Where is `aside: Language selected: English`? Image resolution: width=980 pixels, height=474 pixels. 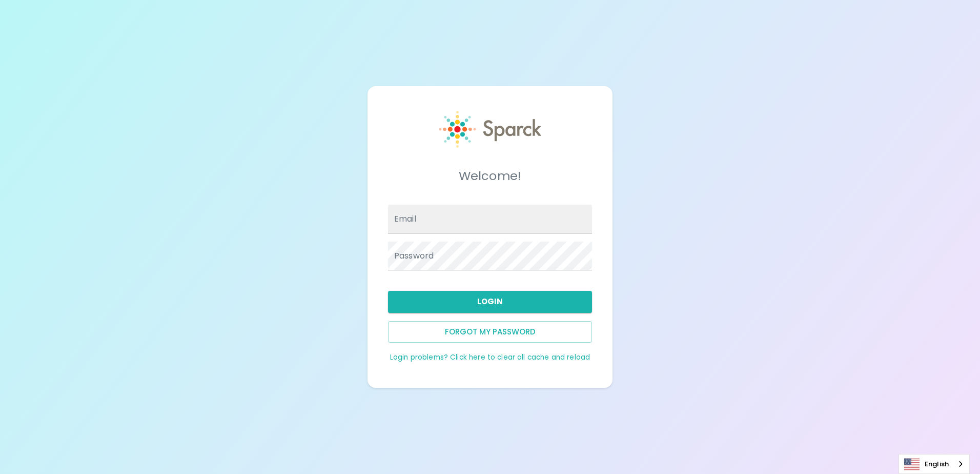
aside: Language selected: English is located at coordinates (934, 464).